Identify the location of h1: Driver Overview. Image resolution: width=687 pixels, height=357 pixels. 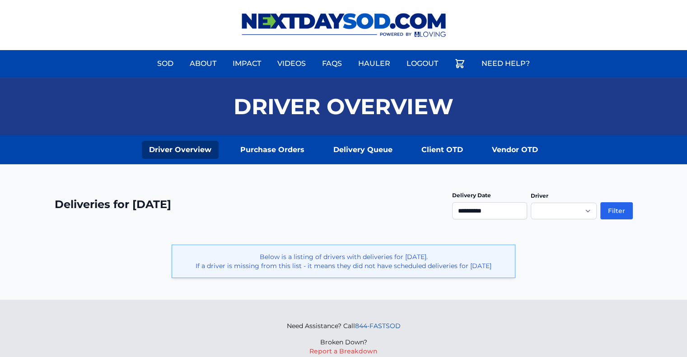
(343, 107).